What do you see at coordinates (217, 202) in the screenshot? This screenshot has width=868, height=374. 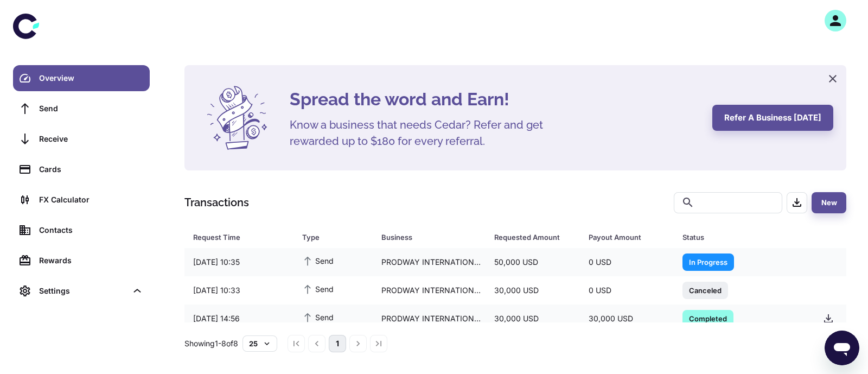 I see `h1: Transactions` at bounding box center [217, 202].